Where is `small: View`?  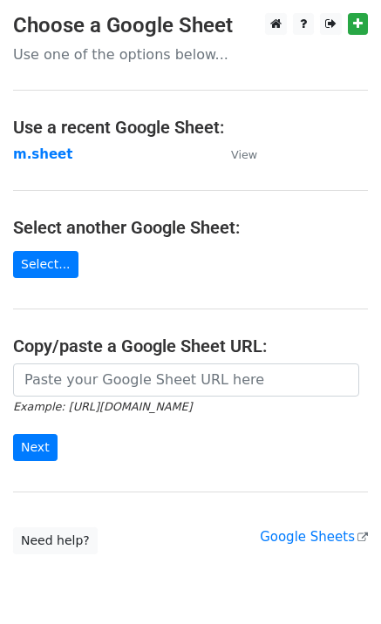 small: View is located at coordinates (244, 154).